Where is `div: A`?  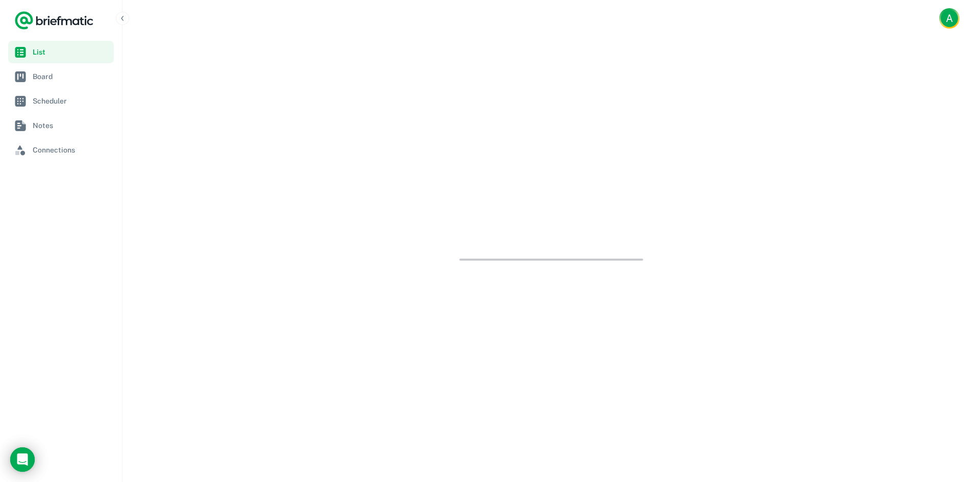 div: A is located at coordinates (950, 18).